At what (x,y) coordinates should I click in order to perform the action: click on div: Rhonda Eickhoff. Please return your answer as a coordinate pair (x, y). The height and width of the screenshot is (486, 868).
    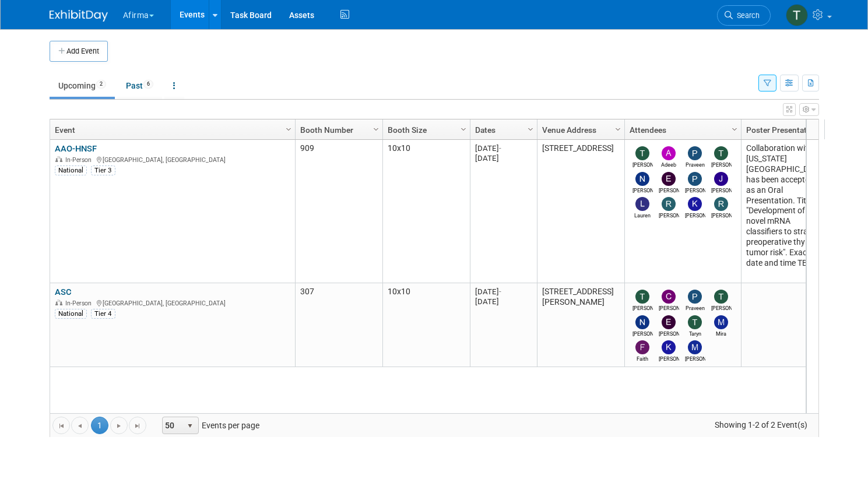
    Looking at the image, I should click on (721, 215).